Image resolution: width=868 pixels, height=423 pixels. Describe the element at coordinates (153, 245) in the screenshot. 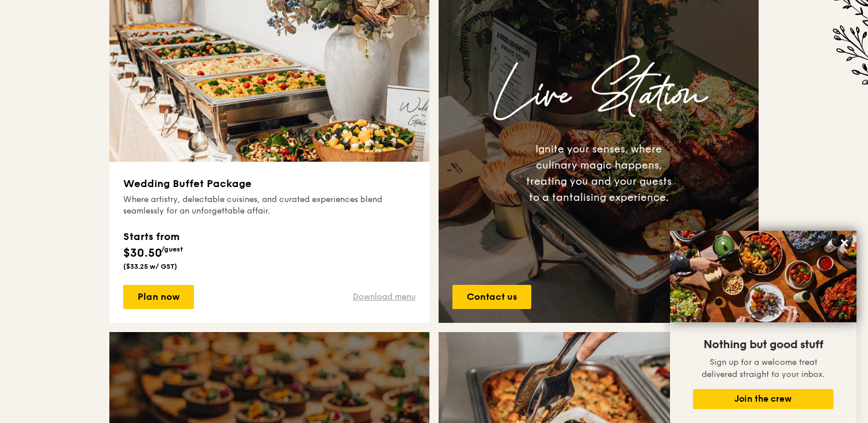

I see `div: $30.50` at that location.